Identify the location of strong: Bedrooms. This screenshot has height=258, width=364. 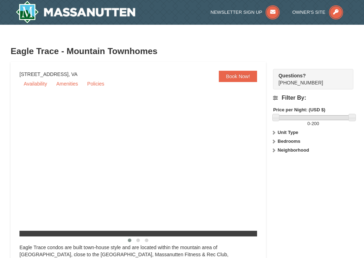
(289, 141).